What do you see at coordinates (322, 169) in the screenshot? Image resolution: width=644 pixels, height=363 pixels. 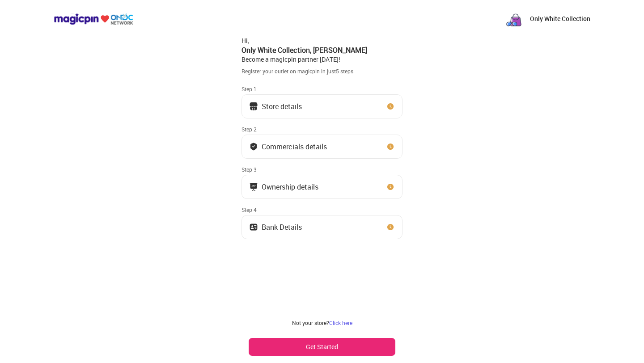 I see `div: Step 3` at bounding box center [322, 169].